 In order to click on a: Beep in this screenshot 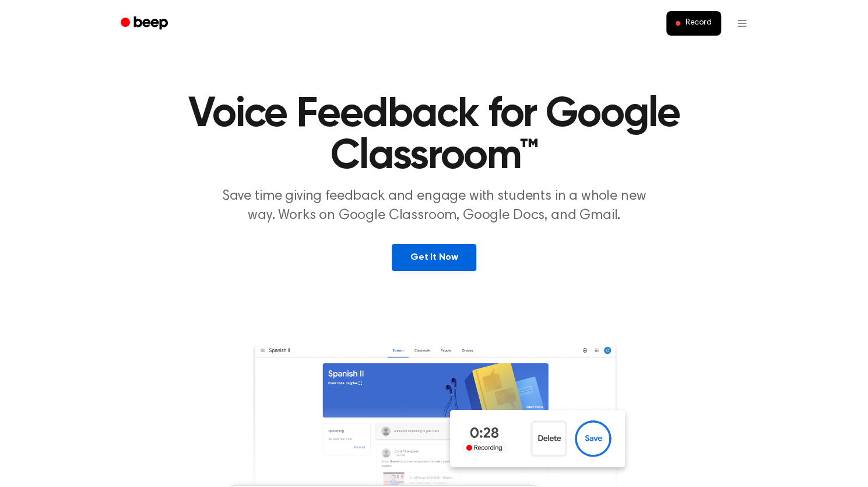, I will do `click(145, 24)`.